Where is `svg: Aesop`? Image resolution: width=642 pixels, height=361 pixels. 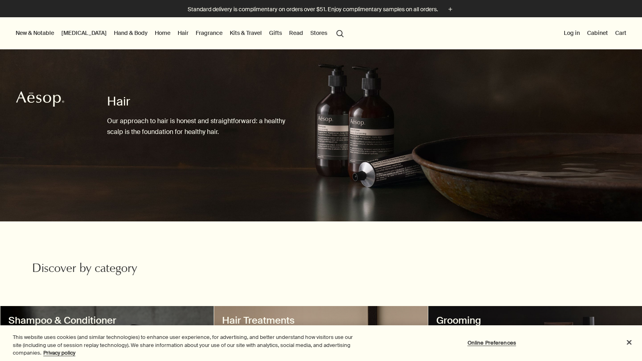 svg: Aesop is located at coordinates (40, 99).